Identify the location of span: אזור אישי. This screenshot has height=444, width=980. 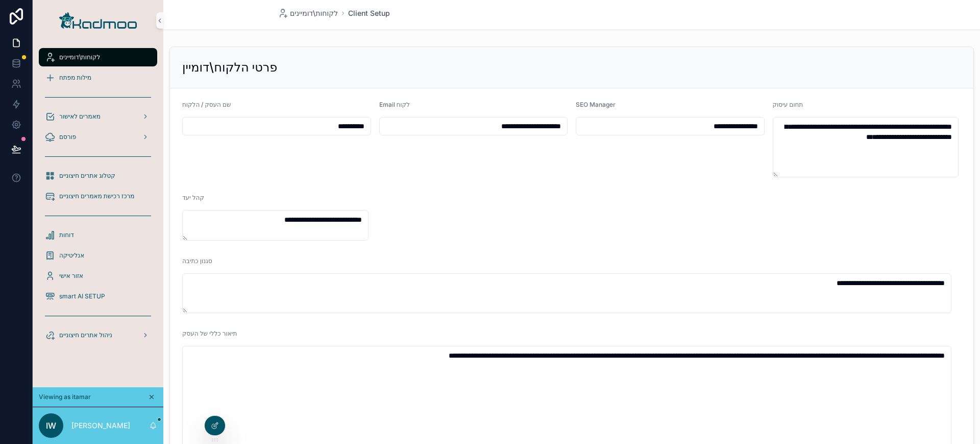
(71, 276).